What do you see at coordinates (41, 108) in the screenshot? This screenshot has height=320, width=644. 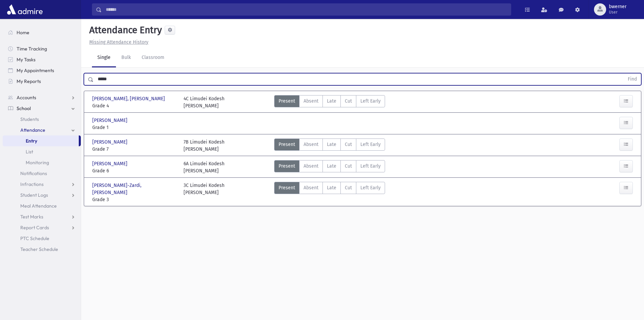 I see `a: School` at bounding box center [41, 108].